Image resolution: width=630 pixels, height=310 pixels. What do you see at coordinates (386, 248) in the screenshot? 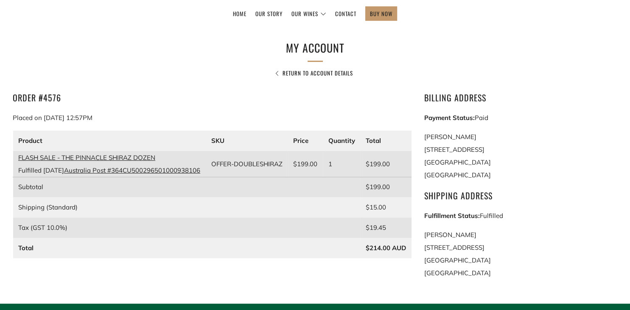
I see `strong: $214.00 AUD` at bounding box center [386, 248].